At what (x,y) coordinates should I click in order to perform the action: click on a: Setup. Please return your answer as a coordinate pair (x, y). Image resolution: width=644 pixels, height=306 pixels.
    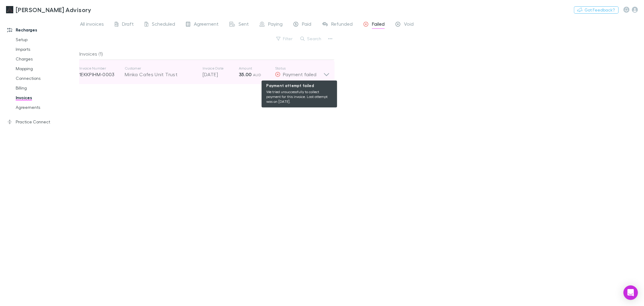
    Looking at the image, I should click on (46, 39).